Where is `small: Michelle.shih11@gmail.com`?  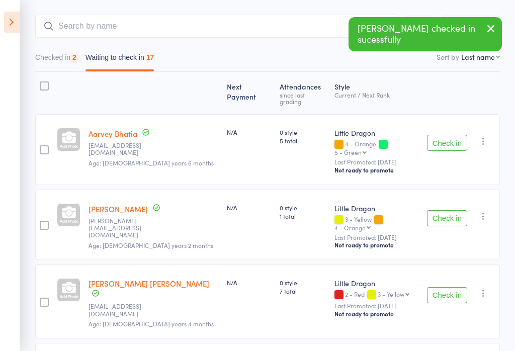 small: Michelle.shih11@gmail.com is located at coordinates (121, 228).